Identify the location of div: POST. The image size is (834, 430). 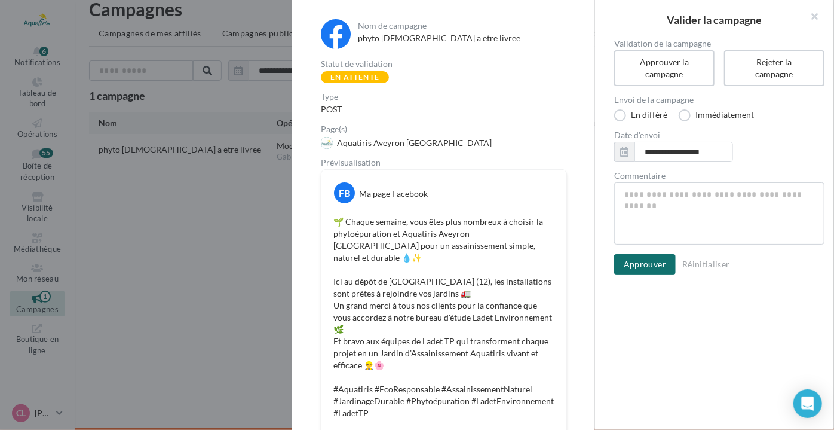
(444, 109).